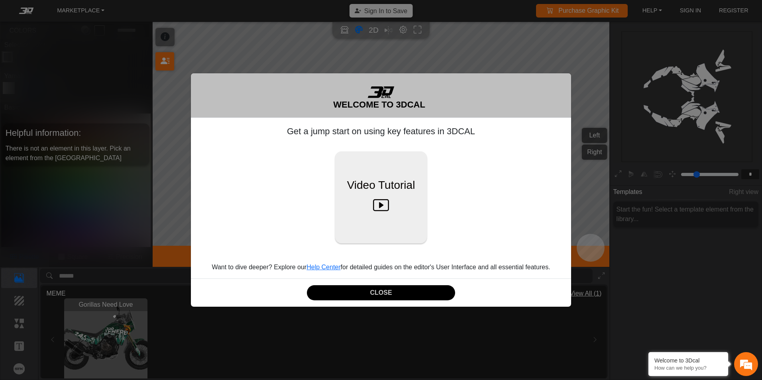 The width and height of the screenshot is (762, 380). I want to click on span: Conversation, so click(29, 252).